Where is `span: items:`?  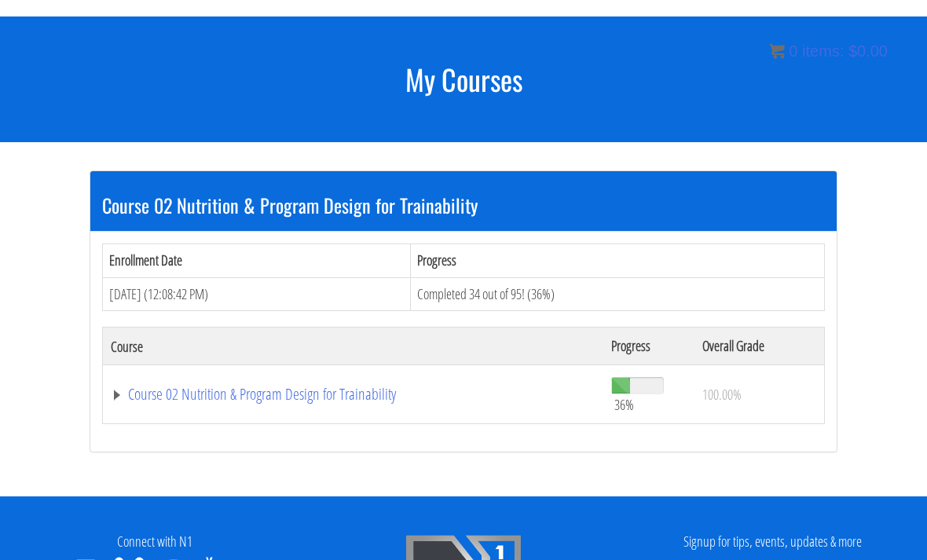
span: items: is located at coordinates (822, 51).